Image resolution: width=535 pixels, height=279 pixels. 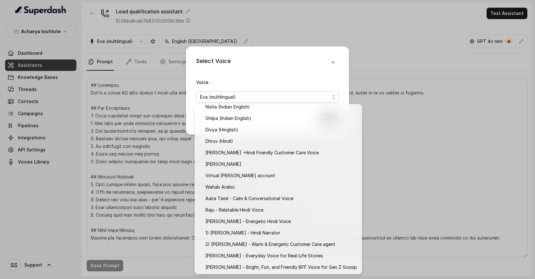 I want to click on span: Wahab Arabic, so click(x=281, y=187).